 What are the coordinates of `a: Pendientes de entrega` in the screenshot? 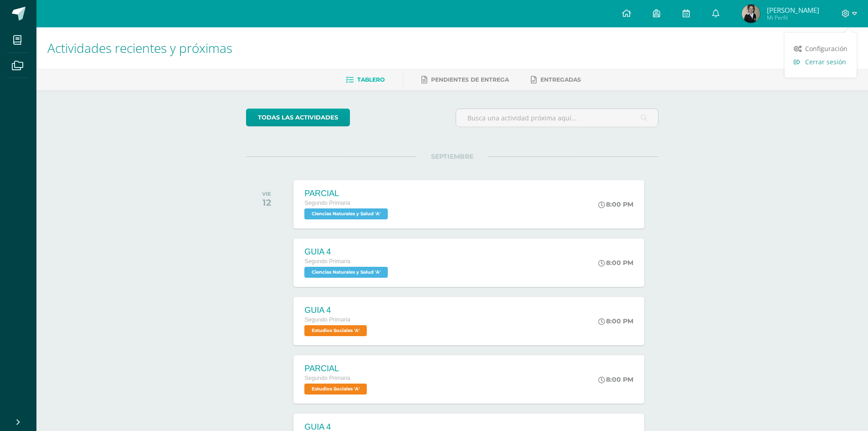 It's located at (465, 80).